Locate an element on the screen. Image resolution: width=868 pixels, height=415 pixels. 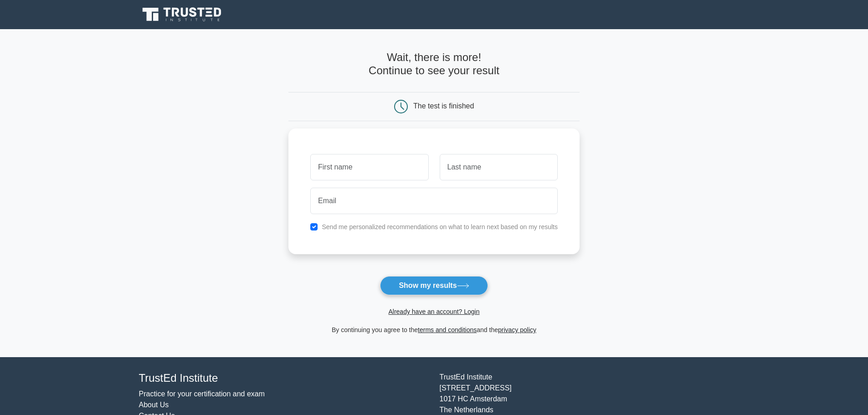
a: Already have an account? Login is located at coordinates (434, 311).